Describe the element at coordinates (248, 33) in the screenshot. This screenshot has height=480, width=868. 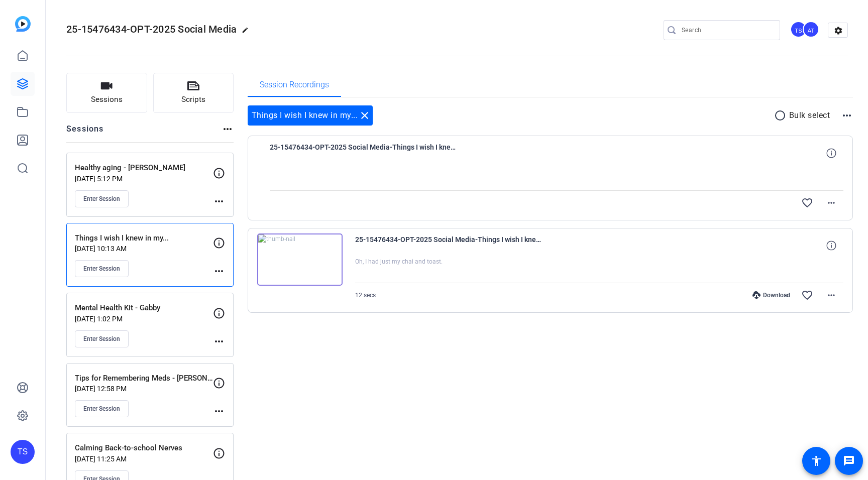
I see `mat-icon: edit` at that location.